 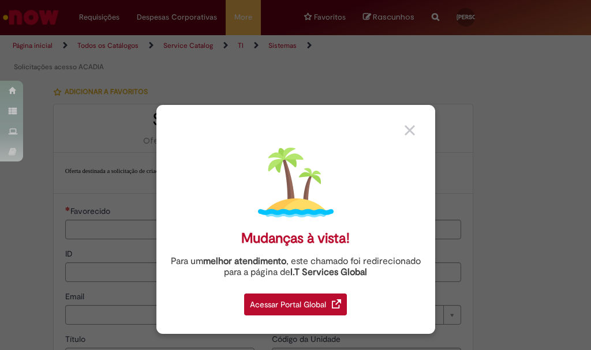 I want to click on img: redirect_link.png, so click(x=336, y=304).